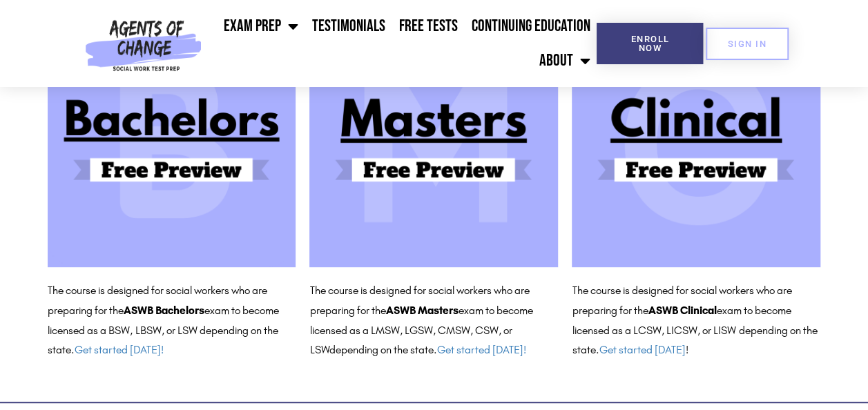 The height and width of the screenshot is (410, 868). I want to click on a: About, so click(564, 60).